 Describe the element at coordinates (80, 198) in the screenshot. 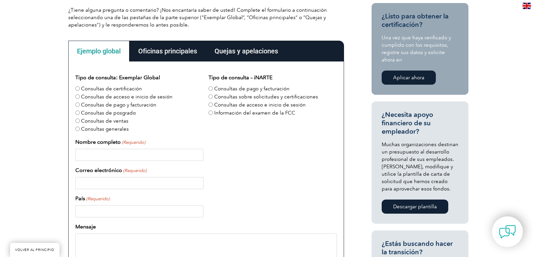

I see `font: País` at that location.